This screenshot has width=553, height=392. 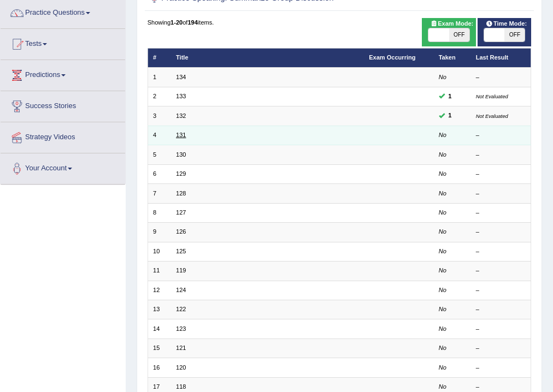 I want to click on b: 194, so click(x=192, y=22).